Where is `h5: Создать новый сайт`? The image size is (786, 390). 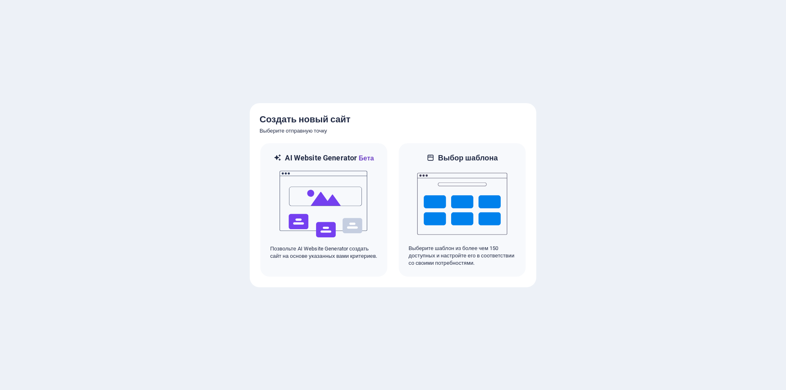
h5: Создать новый сайт is located at coordinates (393, 120).